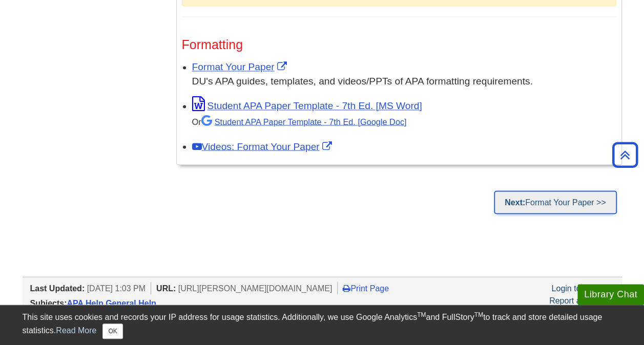 This screenshot has width=644, height=345. What do you see at coordinates (400, 44) in the screenshot?
I see `h3: Formatting` at bounding box center [400, 44].